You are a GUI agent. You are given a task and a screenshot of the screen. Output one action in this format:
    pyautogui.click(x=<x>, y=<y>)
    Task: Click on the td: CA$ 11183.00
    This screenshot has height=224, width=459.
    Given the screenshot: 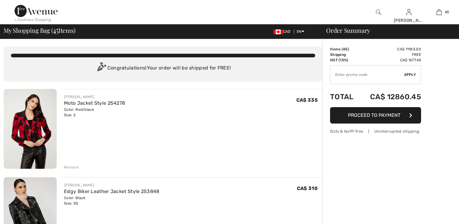 What is the action you would take?
    pyautogui.click(x=390, y=49)
    